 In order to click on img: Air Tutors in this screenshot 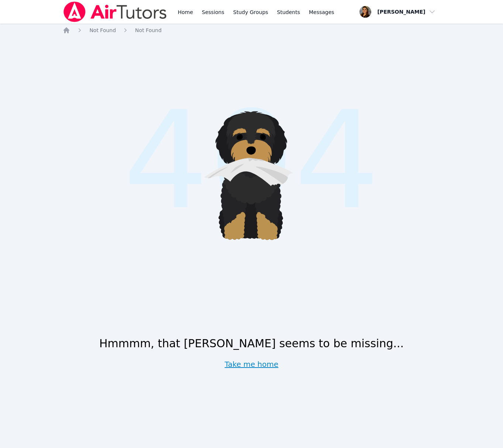, I will do `click(115, 12)`.